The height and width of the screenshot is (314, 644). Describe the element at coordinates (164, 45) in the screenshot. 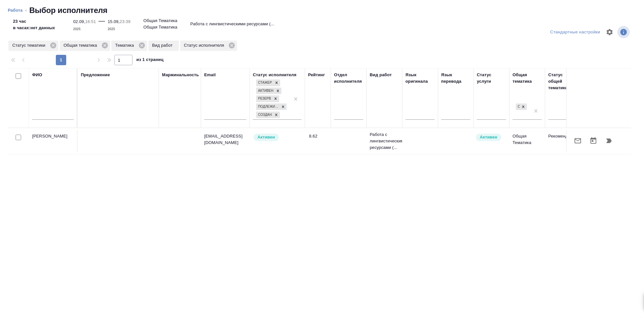

I see `p: Вид работ` at that location.